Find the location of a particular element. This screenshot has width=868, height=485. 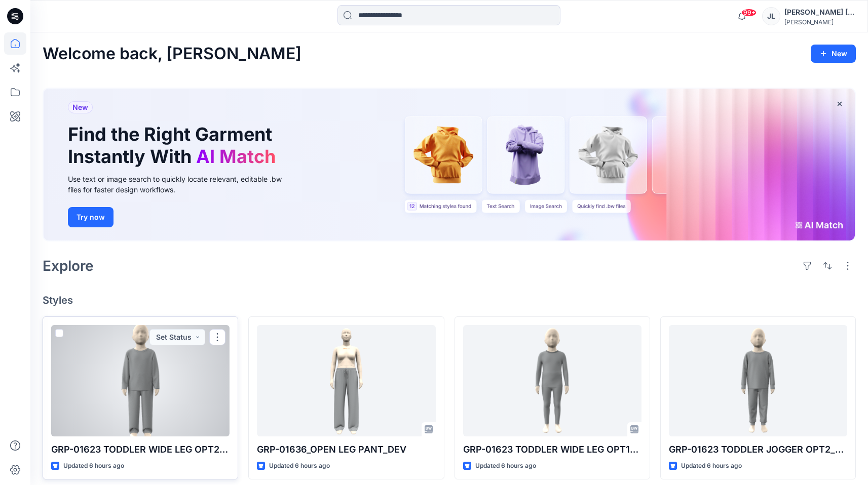

div: Use text or image search to quickly locate relevant, editable .bw files for faster design workflows. is located at coordinates (182, 184).